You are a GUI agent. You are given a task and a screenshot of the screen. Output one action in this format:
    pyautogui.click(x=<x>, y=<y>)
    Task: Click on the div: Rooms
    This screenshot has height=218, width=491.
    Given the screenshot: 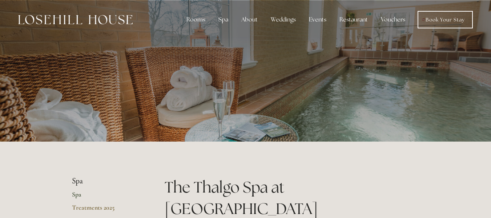 What is the action you would take?
    pyautogui.click(x=196, y=20)
    